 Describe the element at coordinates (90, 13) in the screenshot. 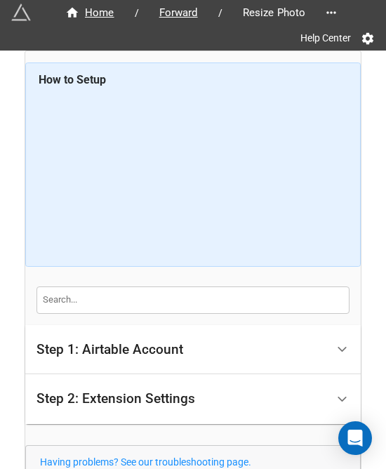

I see `a: Home` at that location.